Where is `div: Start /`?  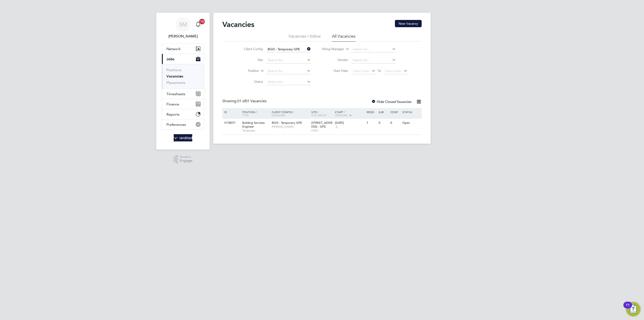
div: Start / is located at coordinates (350, 114).